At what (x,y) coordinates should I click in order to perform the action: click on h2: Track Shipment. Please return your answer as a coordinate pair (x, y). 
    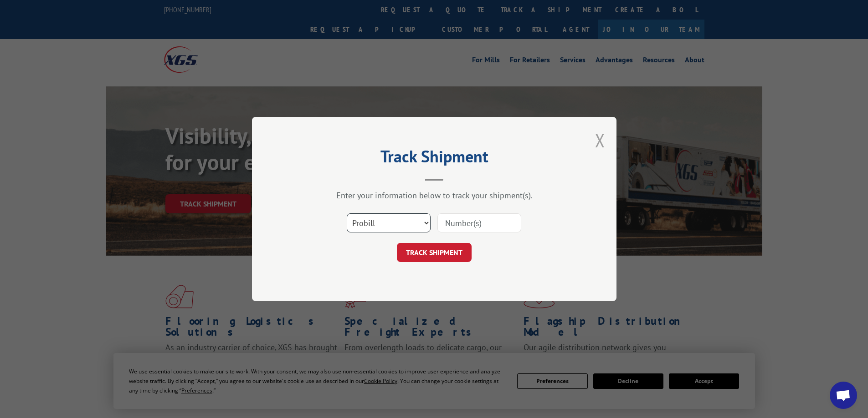
    Looking at the image, I should click on (434, 159).